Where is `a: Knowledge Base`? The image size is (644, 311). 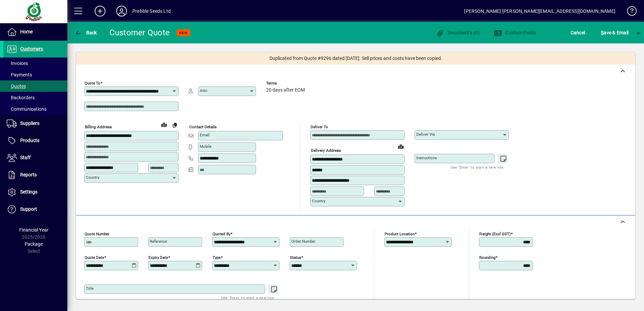
a: Knowledge Base is located at coordinates (629, 12).